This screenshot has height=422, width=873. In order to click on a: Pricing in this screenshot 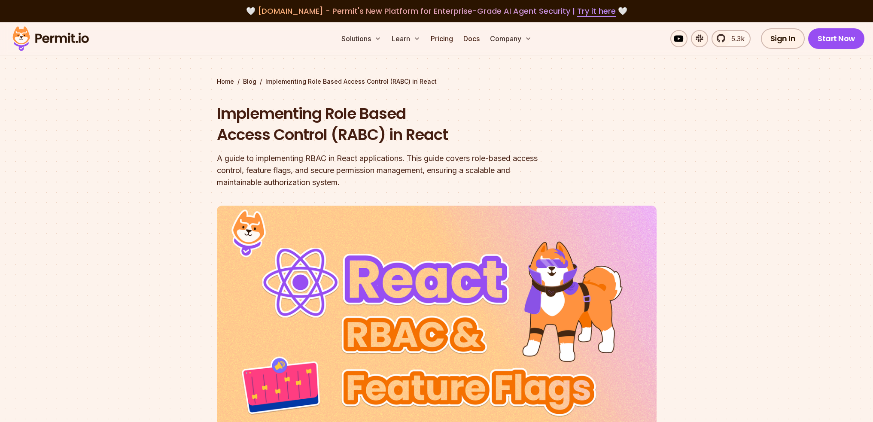, I will do `click(442, 39)`.